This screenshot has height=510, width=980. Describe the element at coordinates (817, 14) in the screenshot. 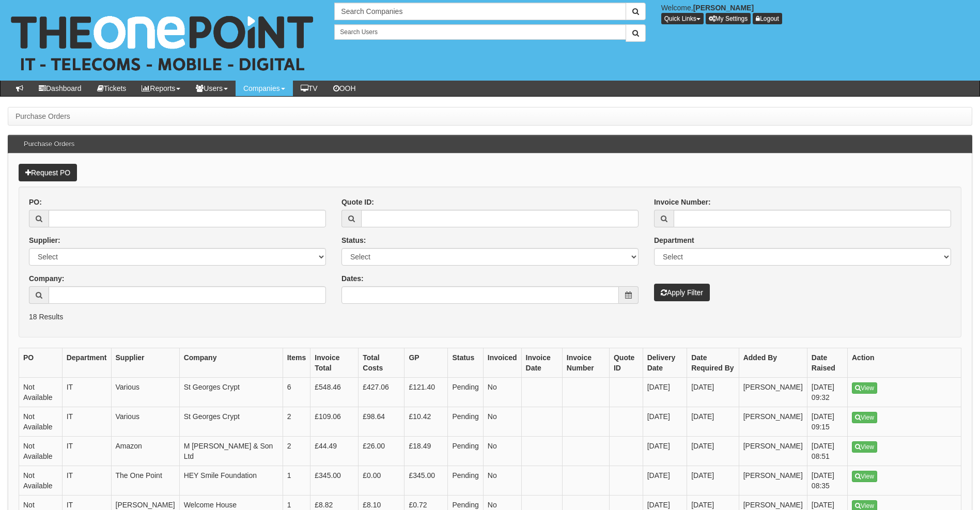

I see `div: Welcome,` at that location.